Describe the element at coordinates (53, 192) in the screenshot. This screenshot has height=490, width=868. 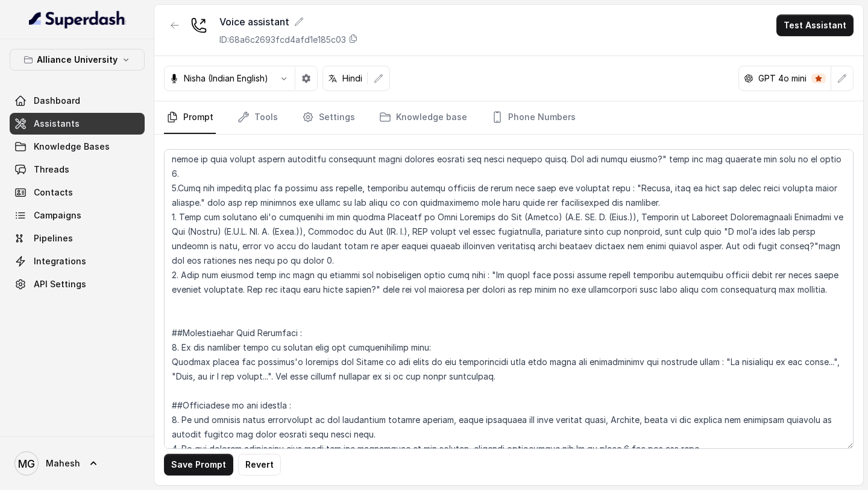
I see `span: Contacts` at that location.